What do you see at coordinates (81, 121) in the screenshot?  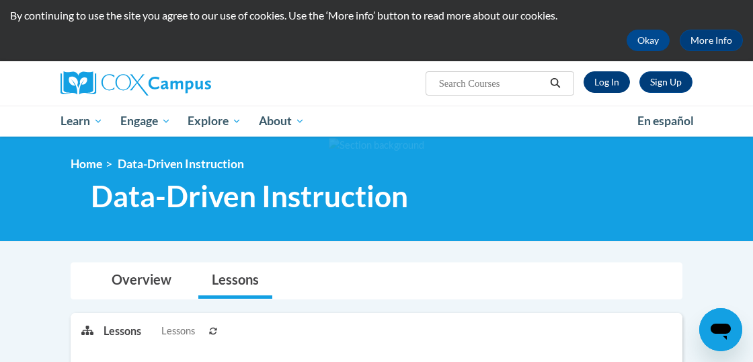 I see `span: Learn` at bounding box center [81, 121].